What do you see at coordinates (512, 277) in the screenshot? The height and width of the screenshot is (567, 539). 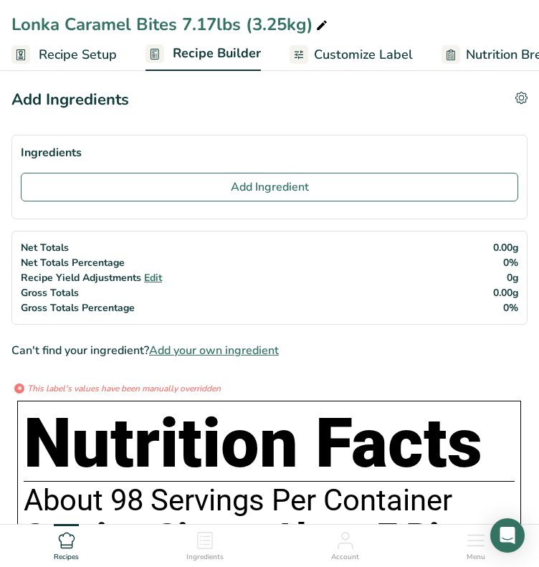 I see `span: 0g` at bounding box center [512, 277].